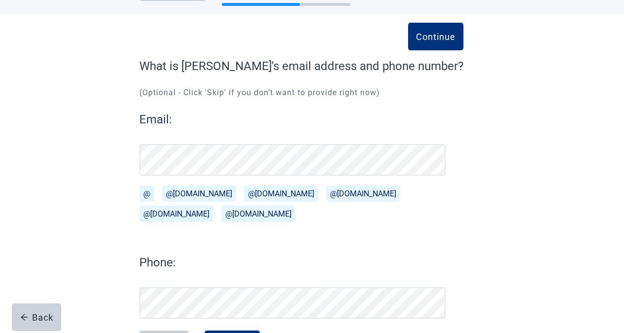 Image resolution: width=624 pixels, height=333 pixels. Describe the element at coordinates (258, 214) in the screenshot. I see `button: Add @sbcglobal.net to email address` at that location.